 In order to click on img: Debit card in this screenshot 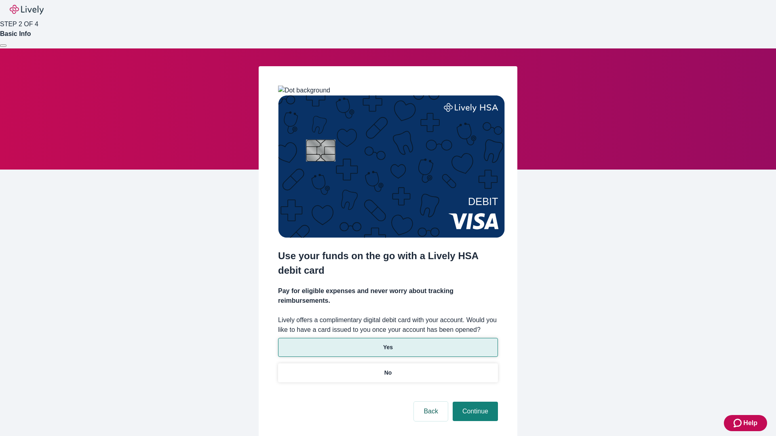, I will do `click(391, 167)`.